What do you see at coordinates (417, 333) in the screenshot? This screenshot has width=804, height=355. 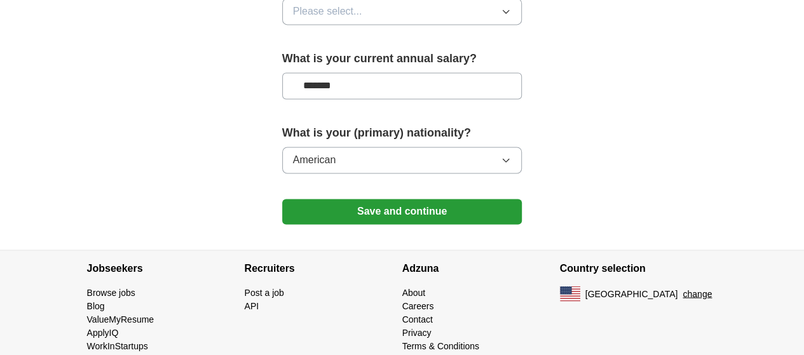 I see `a: Privacy` at bounding box center [417, 333].